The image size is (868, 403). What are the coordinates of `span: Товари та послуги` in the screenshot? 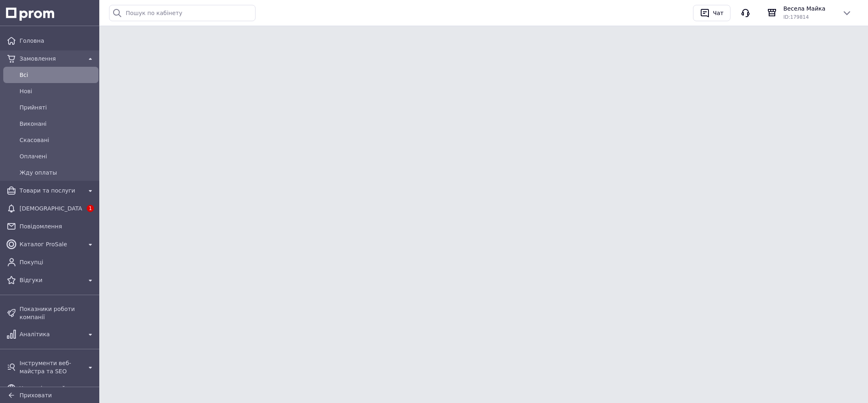 It's located at (51, 191).